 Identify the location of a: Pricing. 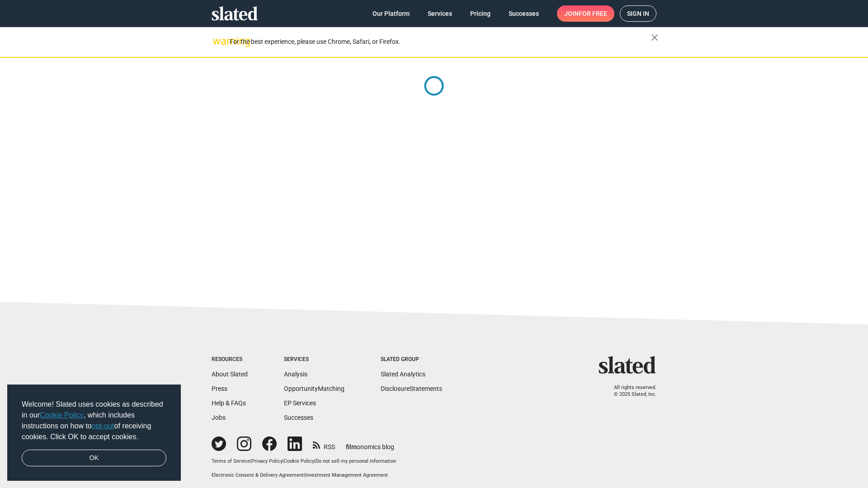
(480, 13).